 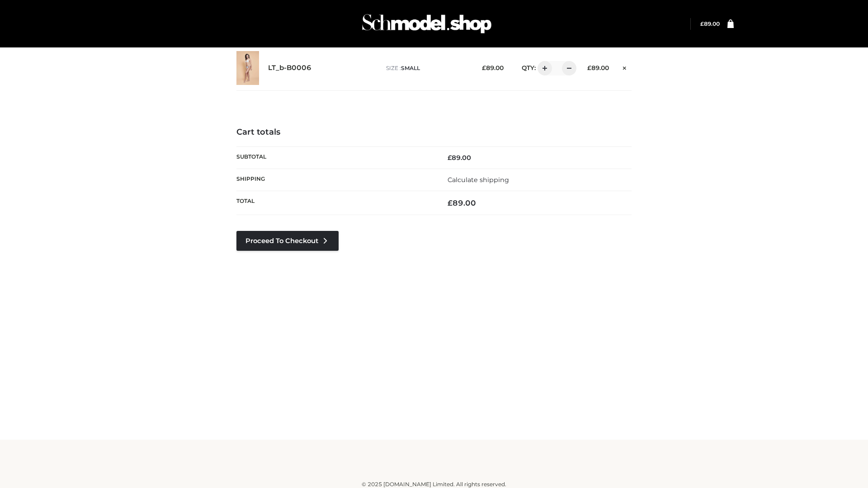 I want to click on th: Total, so click(x=335, y=203).